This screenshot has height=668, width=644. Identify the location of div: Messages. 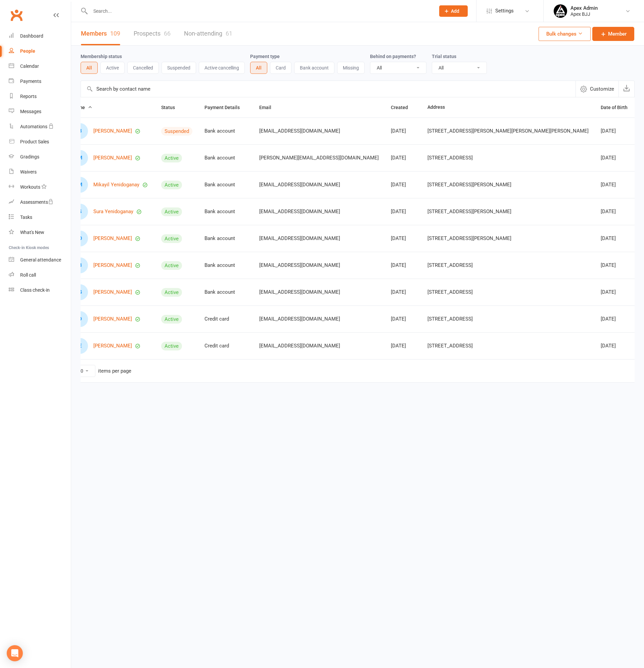
(31, 111).